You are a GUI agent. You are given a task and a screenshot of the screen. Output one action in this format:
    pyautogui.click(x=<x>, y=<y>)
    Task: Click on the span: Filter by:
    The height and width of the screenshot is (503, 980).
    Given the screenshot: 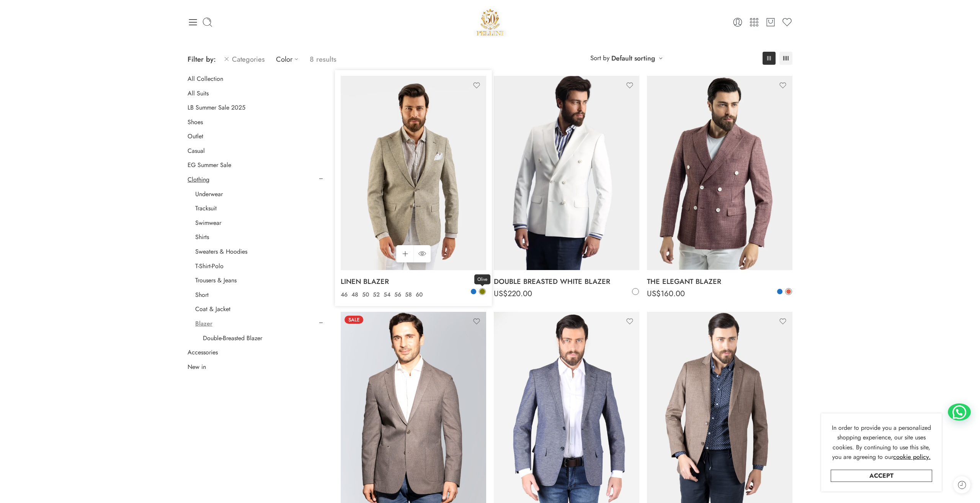 What is the action you would take?
    pyautogui.click(x=202, y=59)
    